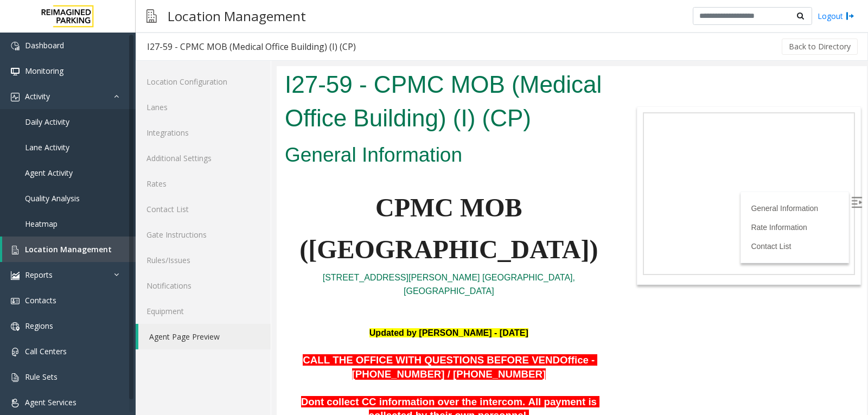 The image size is (868, 415). Describe the element at coordinates (172, 89) in the screenshot. I see `h2: General Information` at that location.